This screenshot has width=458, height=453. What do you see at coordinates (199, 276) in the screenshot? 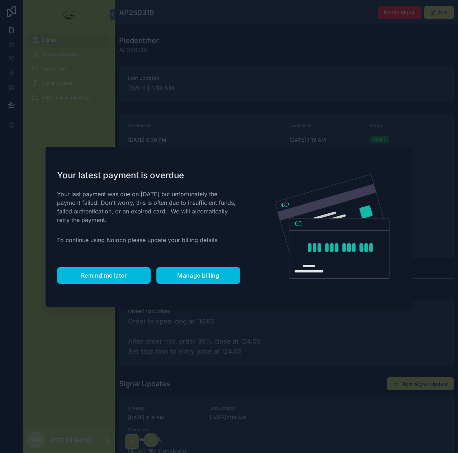
I see `span: Manage billing` at bounding box center [199, 276].